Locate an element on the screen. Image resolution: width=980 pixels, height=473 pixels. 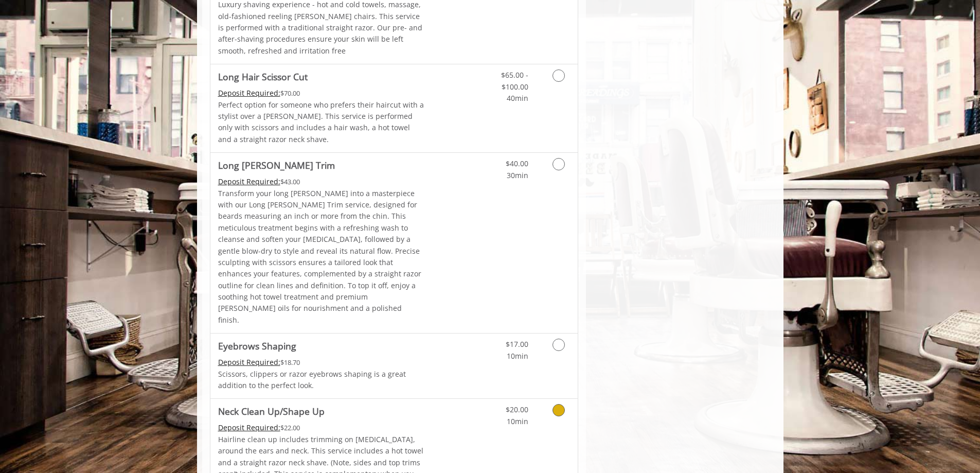
div: $22.00 is located at coordinates (321, 427).